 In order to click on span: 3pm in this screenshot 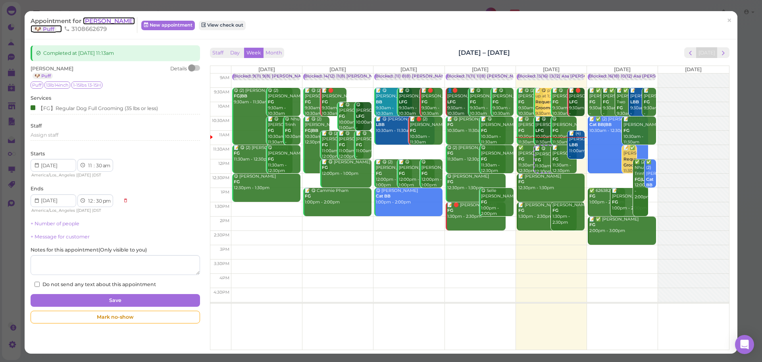, I will do `click(225, 249)`.